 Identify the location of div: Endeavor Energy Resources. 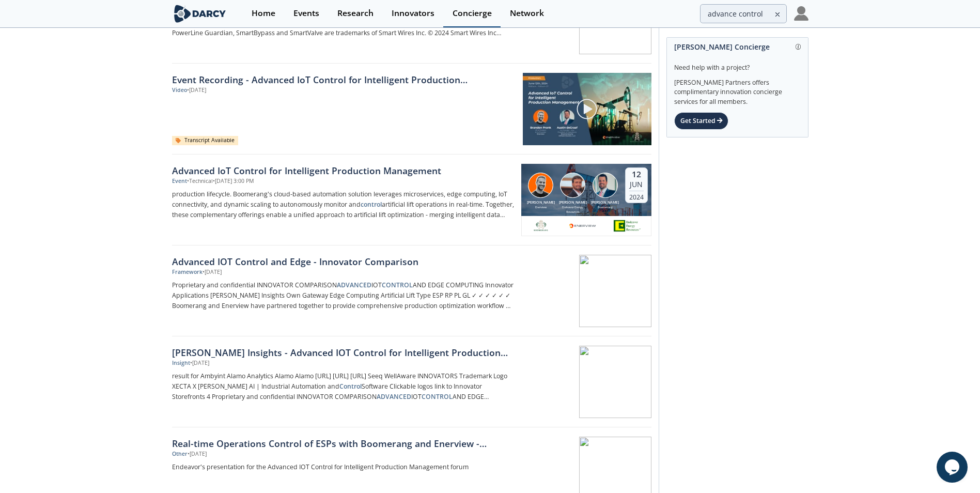
(573, 209).